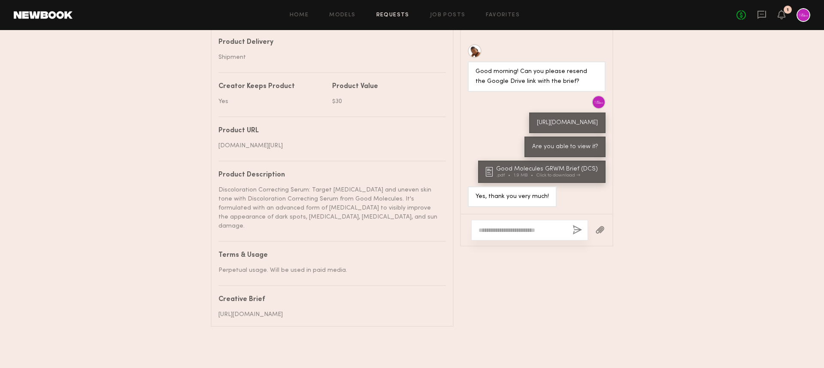 The height and width of the screenshot is (368, 824). Describe the element at coordinates (386, 101) in the screenshot. I see `div: $30` at that location.